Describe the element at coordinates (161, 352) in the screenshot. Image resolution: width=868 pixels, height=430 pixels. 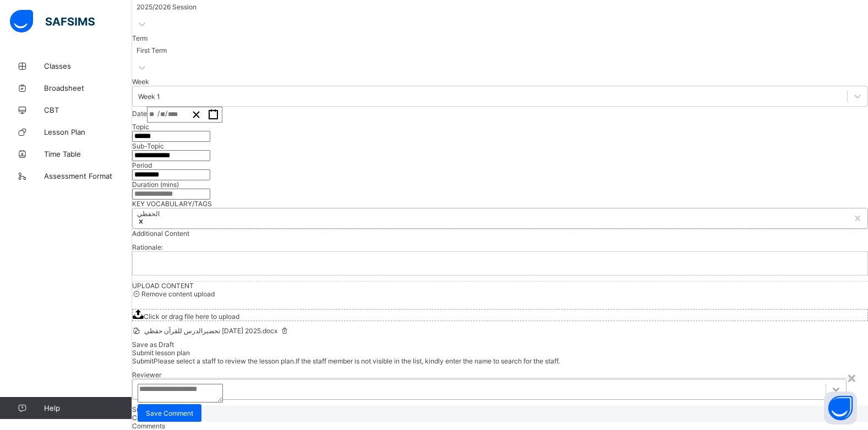
I see `span: Submit lesson plan` at that location.